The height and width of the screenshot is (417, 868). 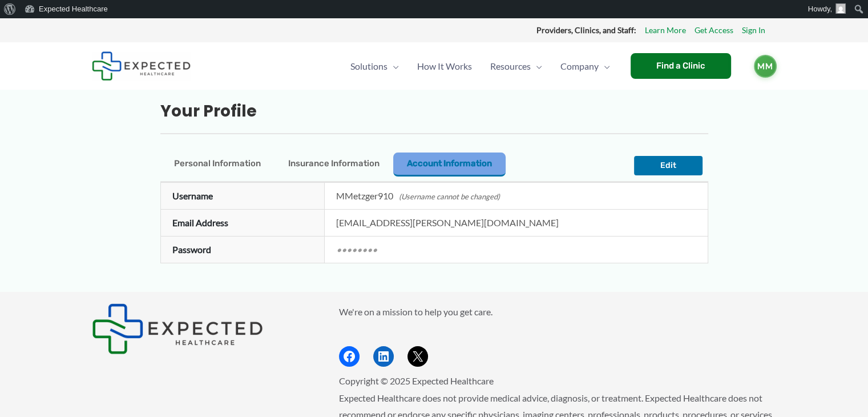 I want to click on button: Account Information, so click(x=449, y=164).